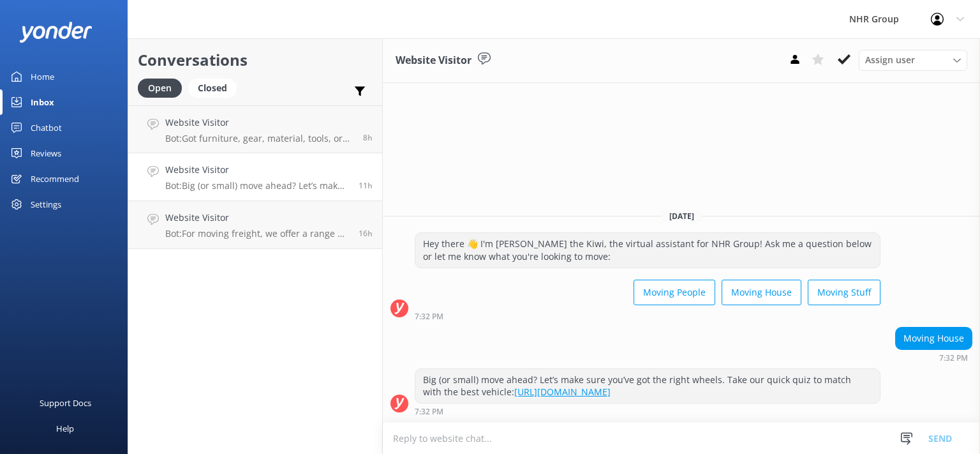 The width and height of the screenshot is (980, 454). I want to click on div: Inbox, so click(42, 102).